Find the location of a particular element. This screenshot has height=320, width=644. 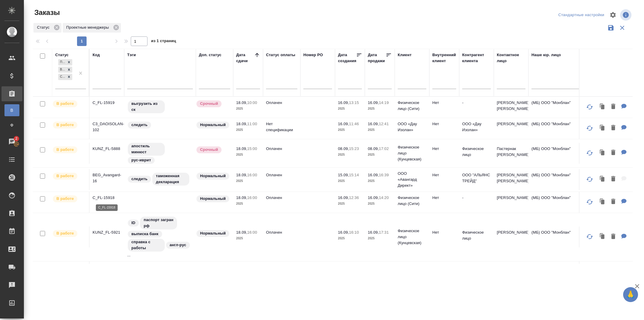

div: Наше юр. лицо is located at coordinates (546, 55).